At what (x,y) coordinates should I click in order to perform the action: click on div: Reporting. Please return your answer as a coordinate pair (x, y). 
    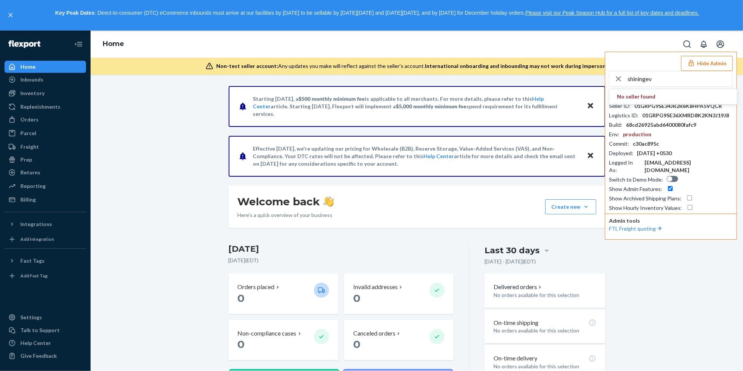
    Looking at the image, I should click on (33, 186).